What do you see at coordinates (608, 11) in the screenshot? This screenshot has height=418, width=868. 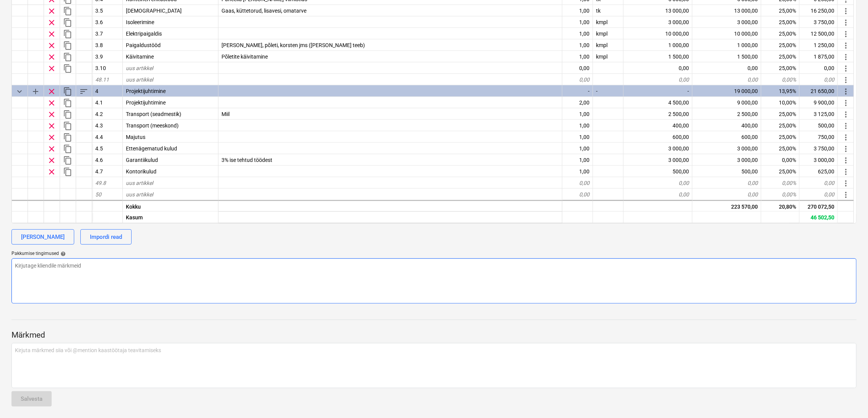 I see `div: tk` at bounding box center [608, 11].